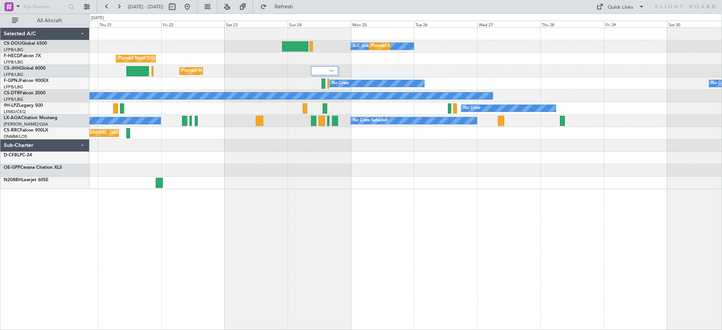  Describe the element at coordinates (12, 93) in the screenshot. I see `span: CS-DTR` at that location.